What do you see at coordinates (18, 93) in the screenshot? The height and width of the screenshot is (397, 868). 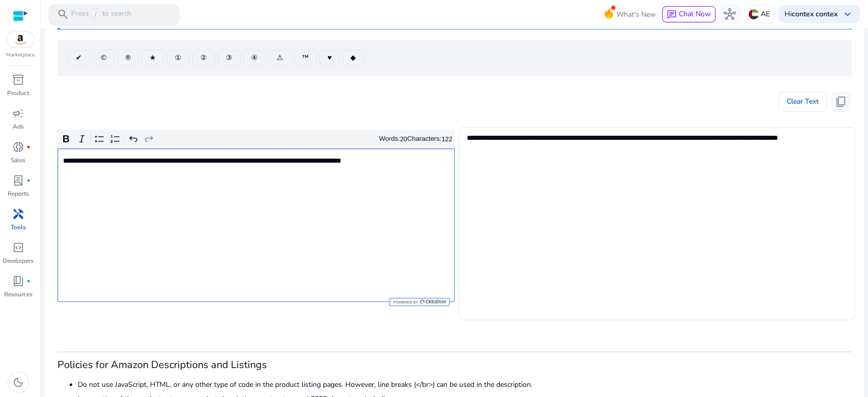 I see `p: Product` at bounding box center [18, 93].